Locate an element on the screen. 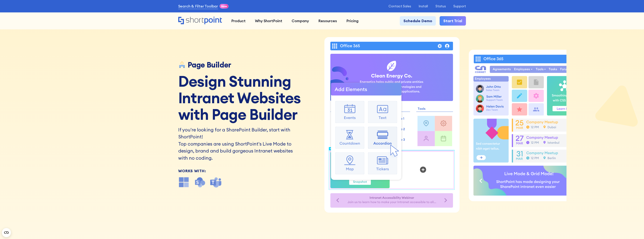 The height and width of the screenshot is (239, 644). a: Resources is located at coordinates (328, 21).